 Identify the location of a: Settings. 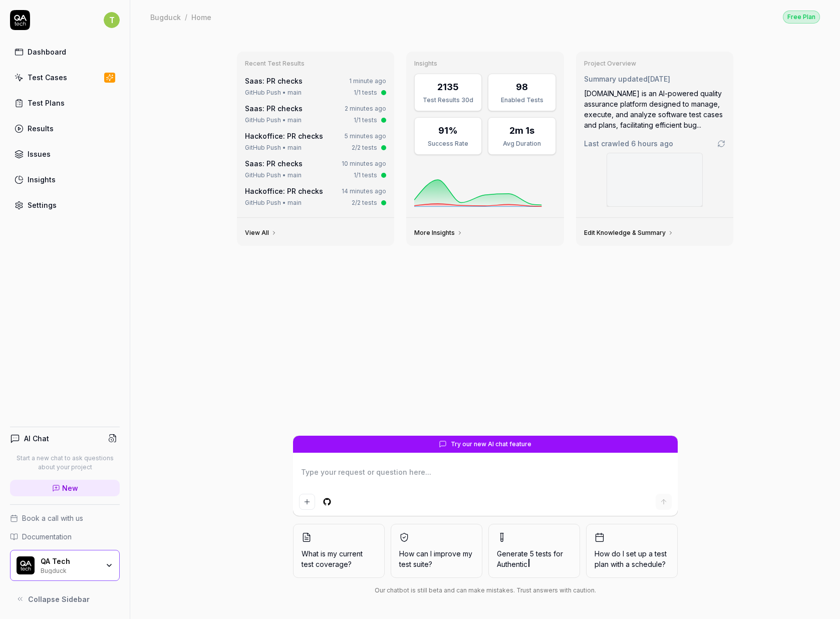
(65, 205).